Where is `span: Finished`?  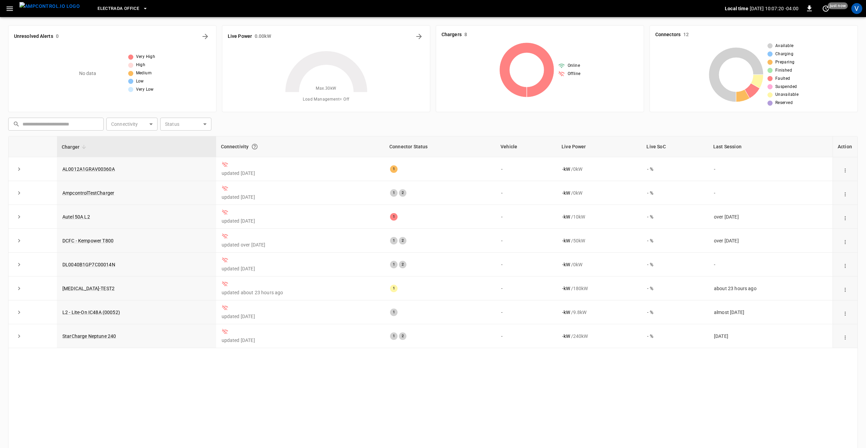
span: Finished is located at coordinates (783, 71).